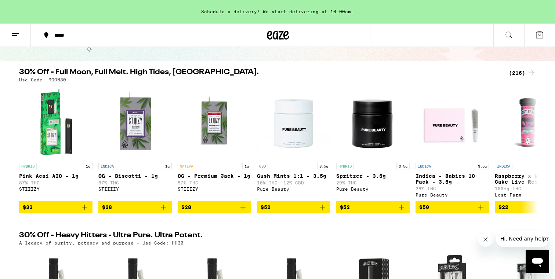  Describe the element at coordinates (373, 183) in the screenshot. I see `p: 29% THC` at that location.